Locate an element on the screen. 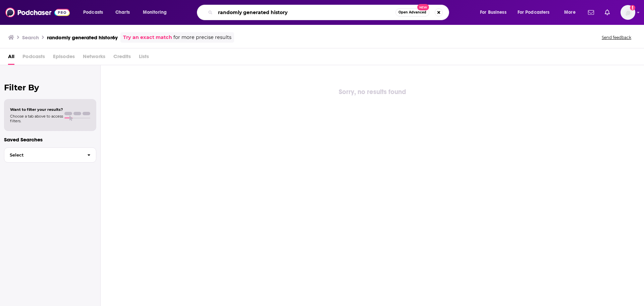 This screenshot has width=644, height=306. div: Sorry, no results found is located at coordinates (372, 92).